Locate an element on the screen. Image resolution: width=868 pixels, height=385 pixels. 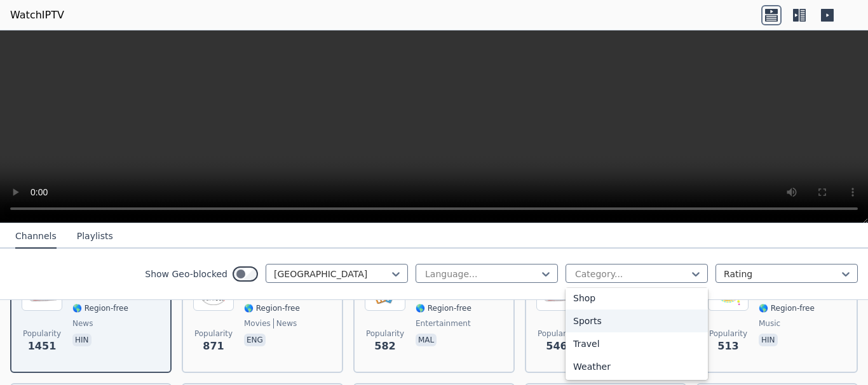
a: WatchIPTV is located at coordinates (37, 15).